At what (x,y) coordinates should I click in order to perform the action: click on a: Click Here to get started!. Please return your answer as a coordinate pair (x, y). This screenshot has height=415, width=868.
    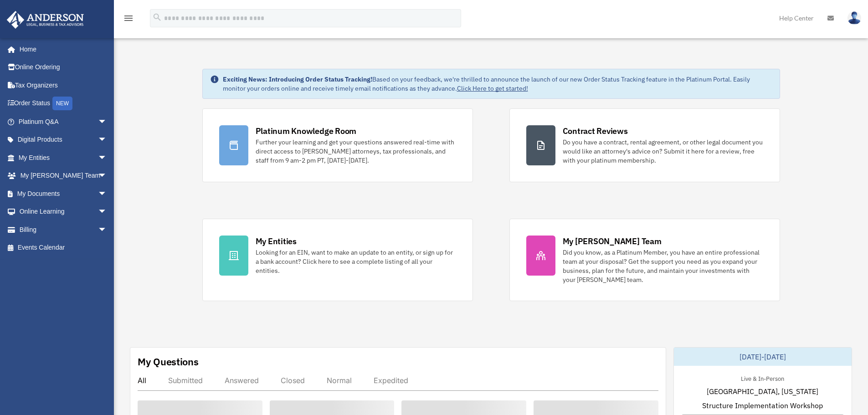
    Looking at the image, I should click on (493, 89).